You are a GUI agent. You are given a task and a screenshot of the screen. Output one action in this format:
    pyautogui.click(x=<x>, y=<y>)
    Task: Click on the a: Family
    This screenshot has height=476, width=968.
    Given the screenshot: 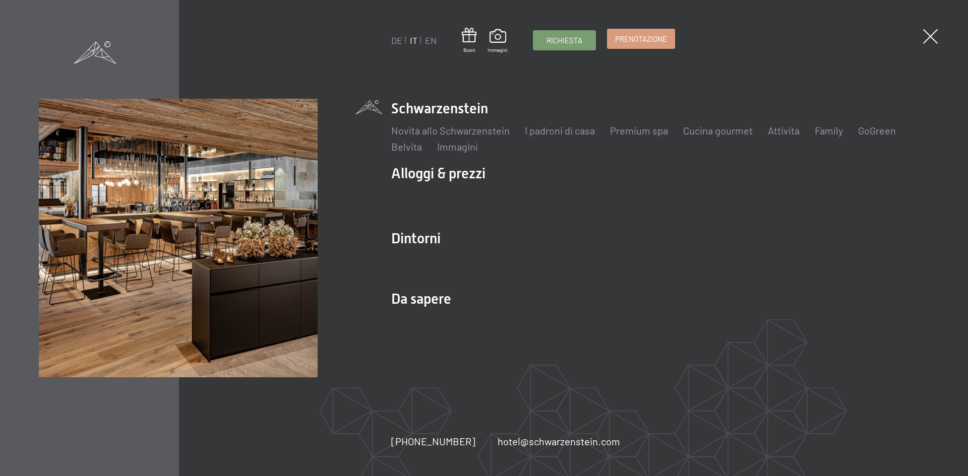 What is the action you would take?
    pyautogui.click(x=829, y=131)
    